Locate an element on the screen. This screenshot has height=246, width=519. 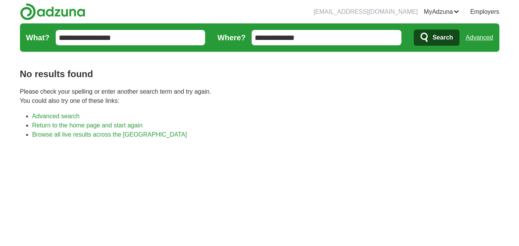
a: Return to the home page and start again is located at coordinates (87, 125).